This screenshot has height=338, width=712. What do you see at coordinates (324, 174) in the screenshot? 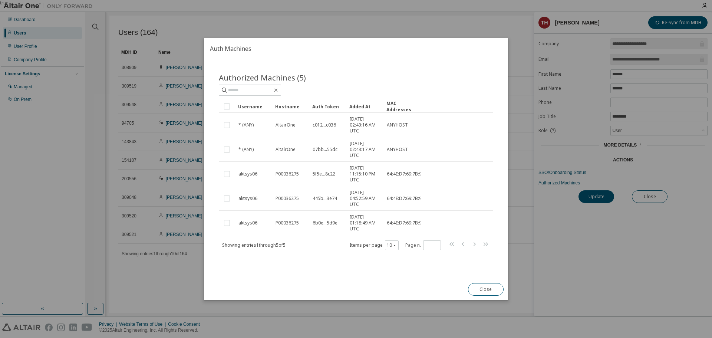
I see `span: 5f5e...8c22` at bounding box center [324, 174].